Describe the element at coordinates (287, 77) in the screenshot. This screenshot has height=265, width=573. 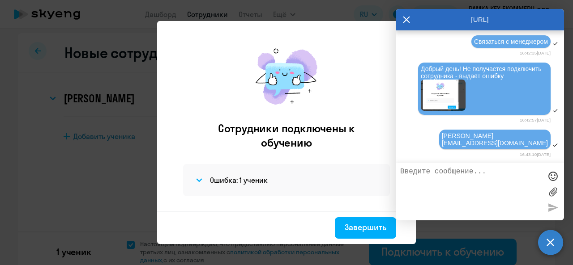
I see `img: results` at that location.